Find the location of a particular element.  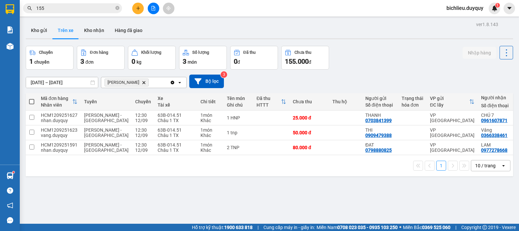

div: THANH is located at coordinates (380, 115).